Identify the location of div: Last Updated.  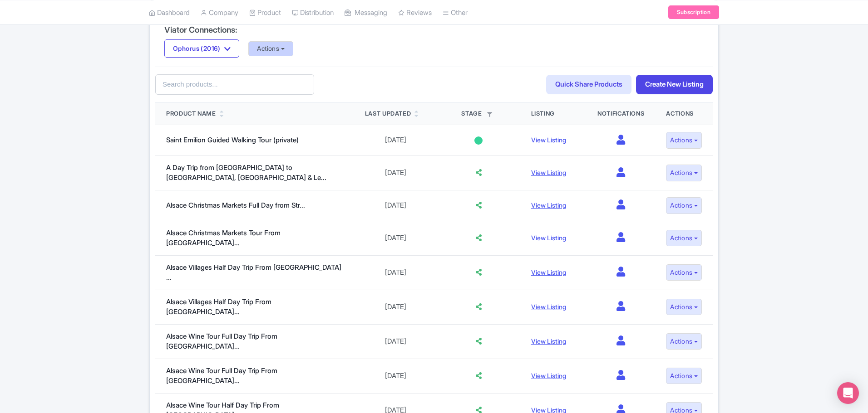
(388, 114).